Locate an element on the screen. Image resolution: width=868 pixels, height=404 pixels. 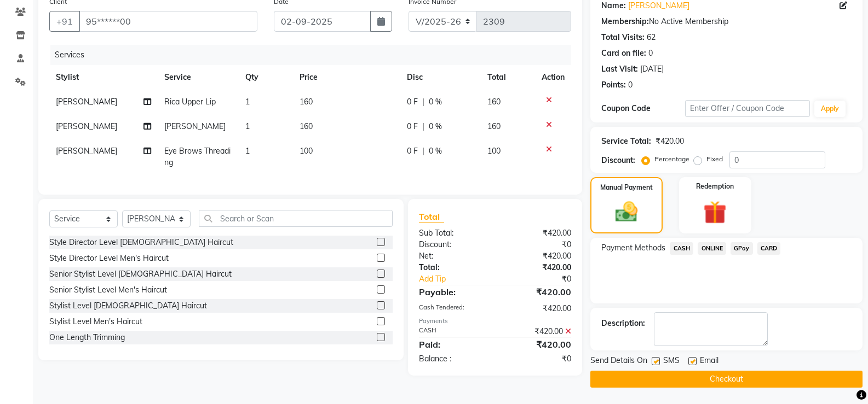
div: Total: is located at coordinates (453, 267).